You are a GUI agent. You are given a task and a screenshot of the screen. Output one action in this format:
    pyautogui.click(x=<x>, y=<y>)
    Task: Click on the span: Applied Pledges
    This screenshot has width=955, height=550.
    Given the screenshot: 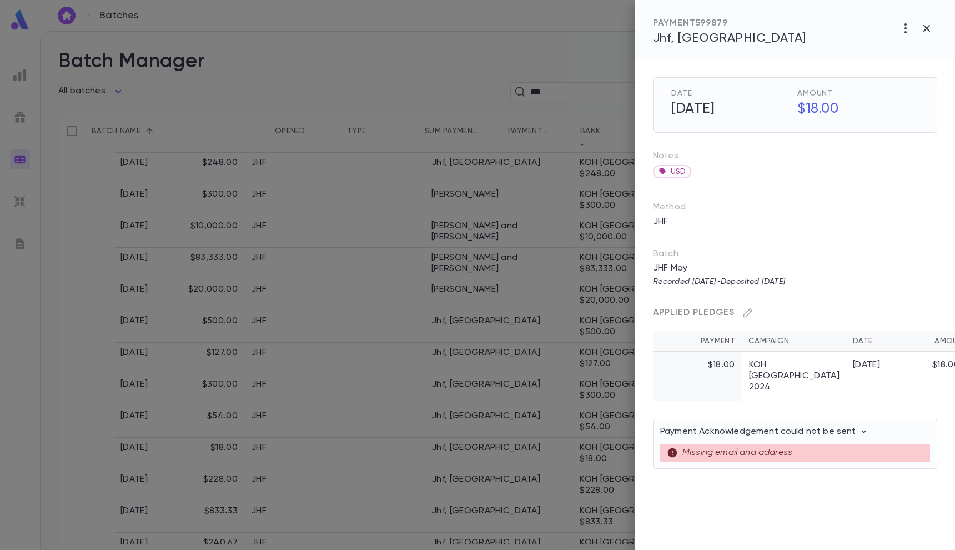 What is the action you would take?
    pyautogui.click(x=694, y=313)
    